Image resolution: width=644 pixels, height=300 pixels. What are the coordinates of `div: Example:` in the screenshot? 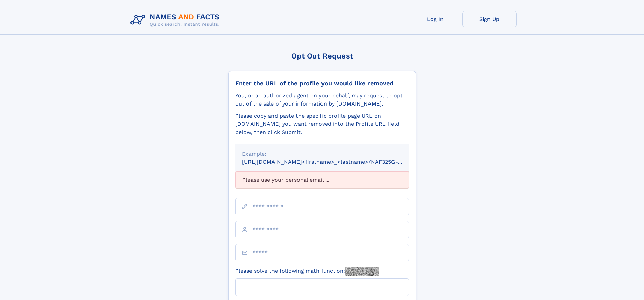 It's located at (322, 154).